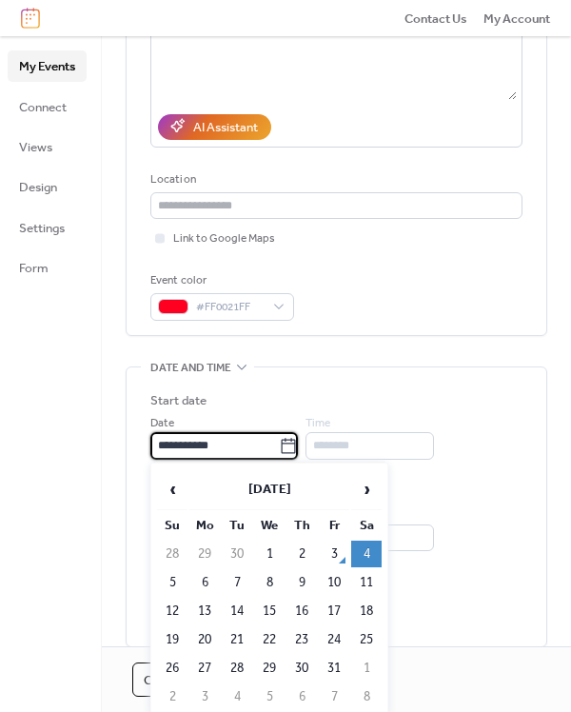 The height and width of the screenshot is (712, 571). What do you see at coordinates (33, 268) in the screenshot?
I see `span: Form` at bounding box center [33, 268].